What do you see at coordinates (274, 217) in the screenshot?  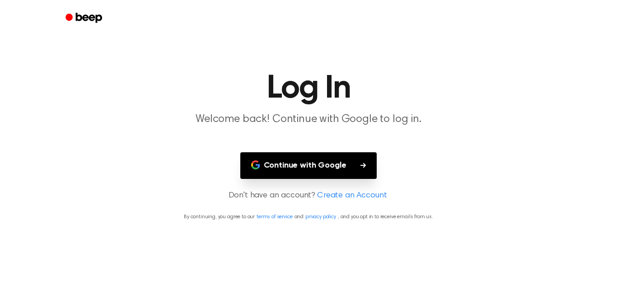 I see `a: terms of service` at bounding box center [274, 217].